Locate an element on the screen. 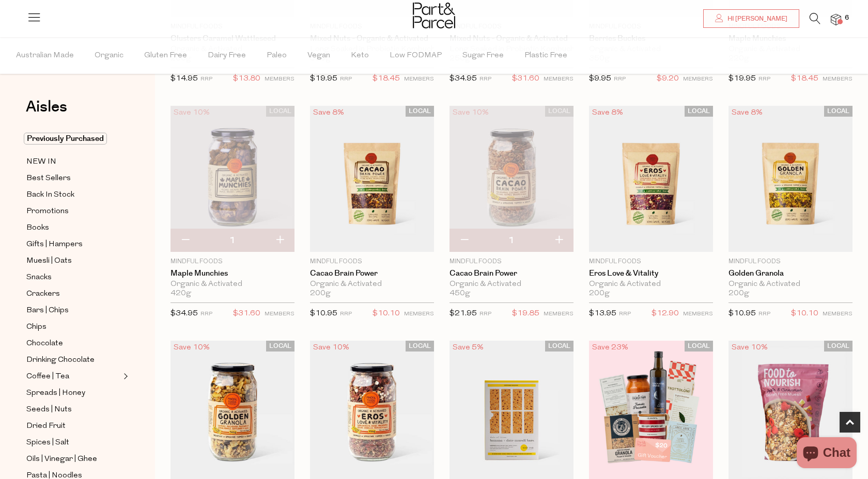  span: $14.95 is located at coordinates (184, 78).